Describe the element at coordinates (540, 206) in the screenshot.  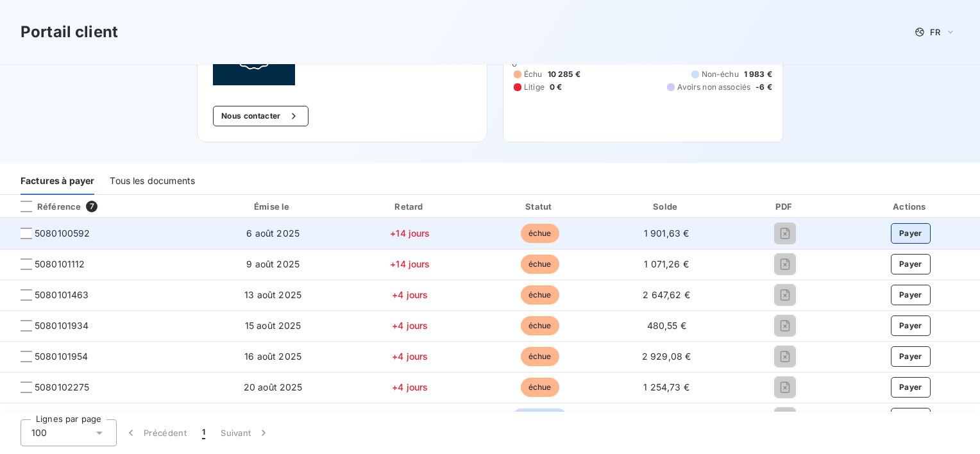
I see `div: Statut` at that location.